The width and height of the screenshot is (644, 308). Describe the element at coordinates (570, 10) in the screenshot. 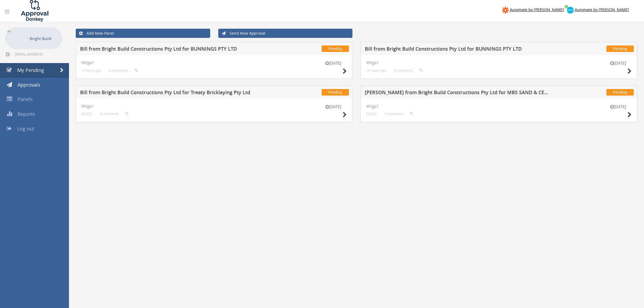

I see `img: xero-logo.png` at that location.